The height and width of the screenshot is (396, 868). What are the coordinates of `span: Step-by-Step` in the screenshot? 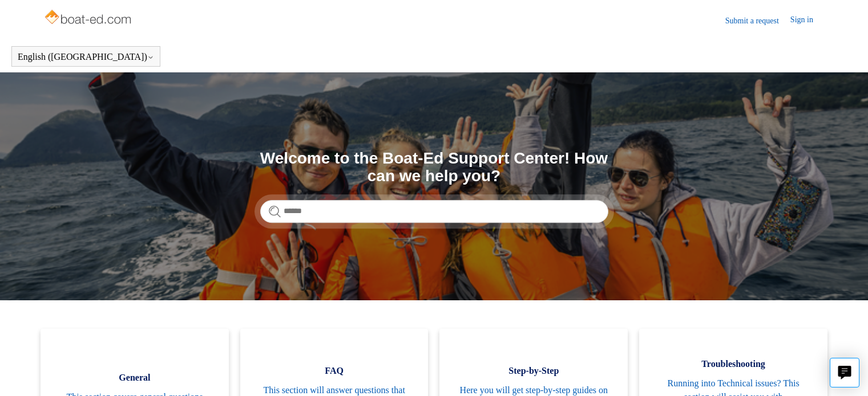 It's located at (534, 371).